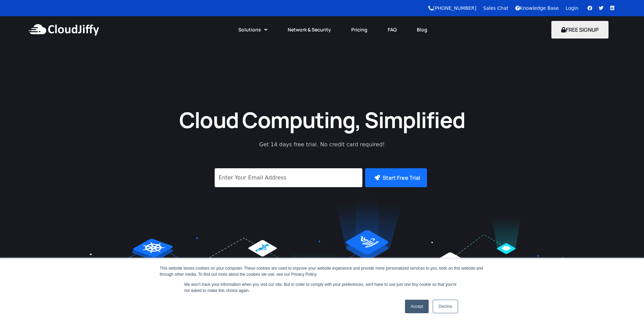 This screenshot has height=322, width=644. What do you see at coordinates (322, 145) in the screenshot?
I see `p: Get 14 days free trial. No credit card required!` at bounding box center [322, 145].